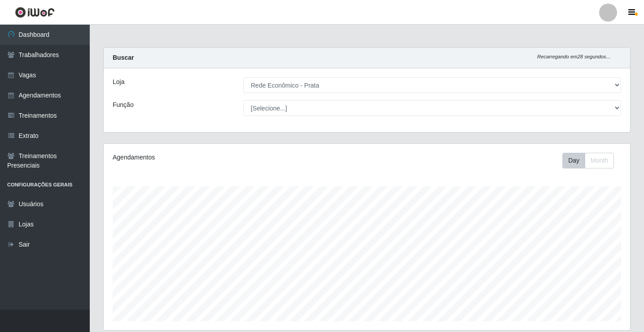  What do you see at coordinates (592, 160) in the screenshot?
I see `div: Toolbar with button groups` at bounding box center [592, 160].